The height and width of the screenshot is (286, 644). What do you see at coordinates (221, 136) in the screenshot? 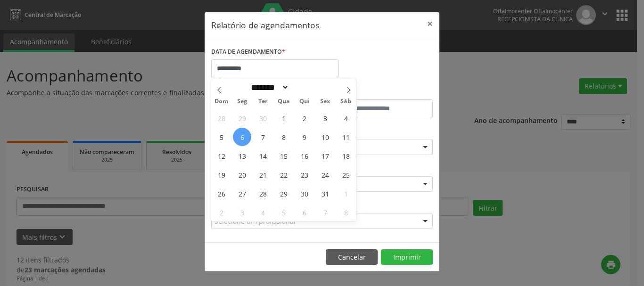
I see `span: Outubro 5, 2025` at bounding box center [221, 136].